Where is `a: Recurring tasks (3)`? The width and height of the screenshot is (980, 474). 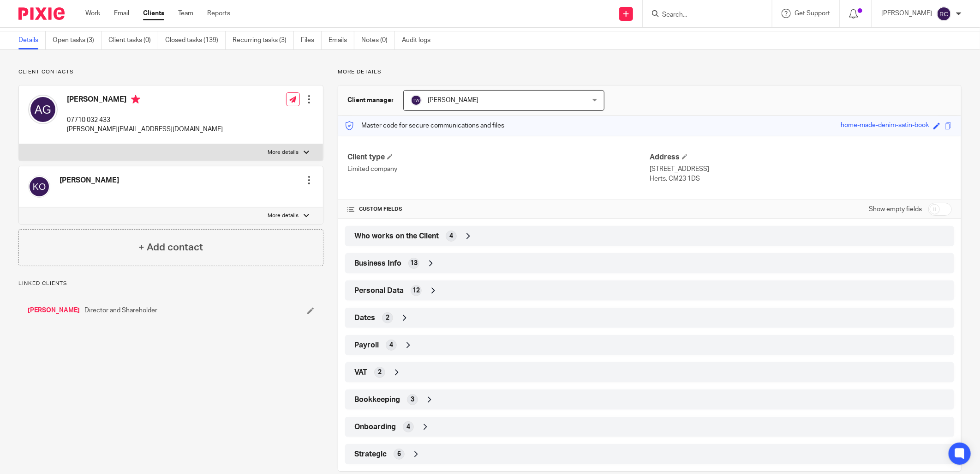
a: Recurring tasks (3) is located at coordinates (263, 40).